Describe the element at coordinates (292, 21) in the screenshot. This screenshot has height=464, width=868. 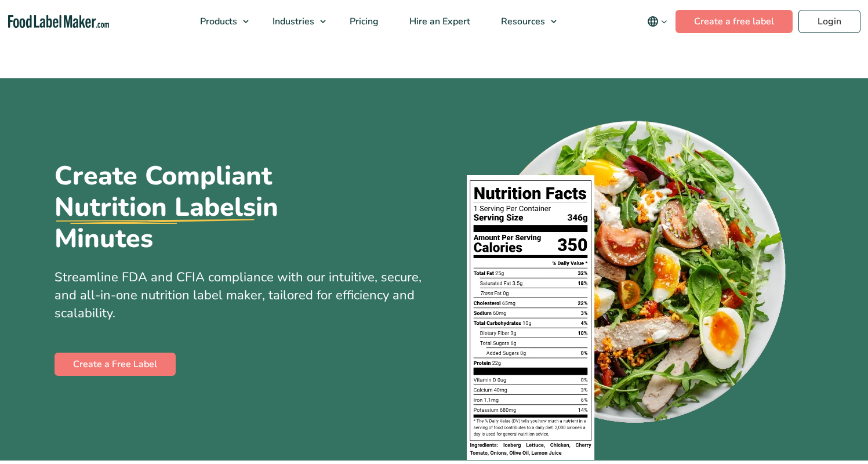
I see `span: Industries` at that location.